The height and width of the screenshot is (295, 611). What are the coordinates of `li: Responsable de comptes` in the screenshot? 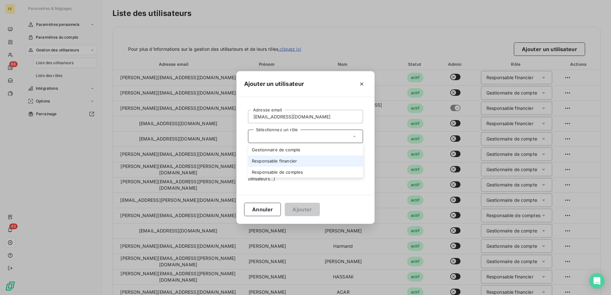 It's located at (306, 172).